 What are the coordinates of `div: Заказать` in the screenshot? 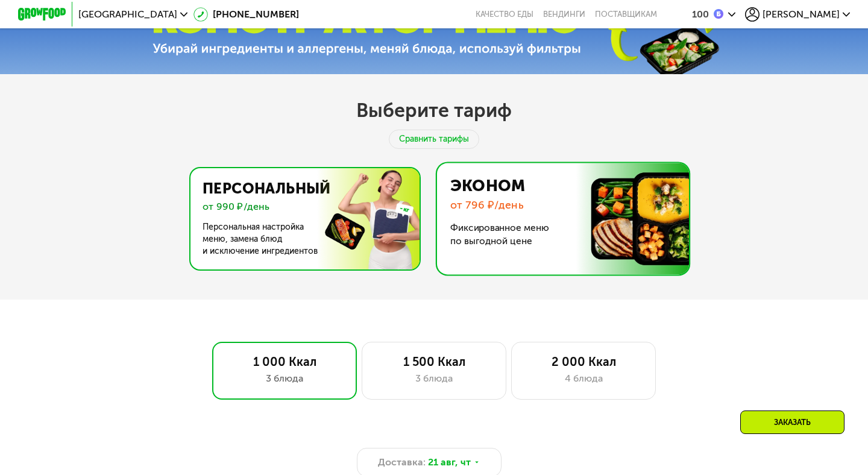 It's located at (792, 422).